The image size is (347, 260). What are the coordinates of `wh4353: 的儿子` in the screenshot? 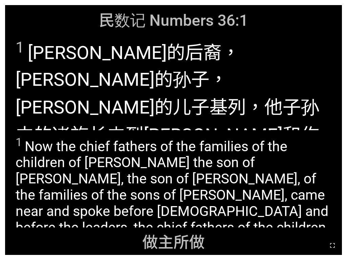 It's located at (167, 135).